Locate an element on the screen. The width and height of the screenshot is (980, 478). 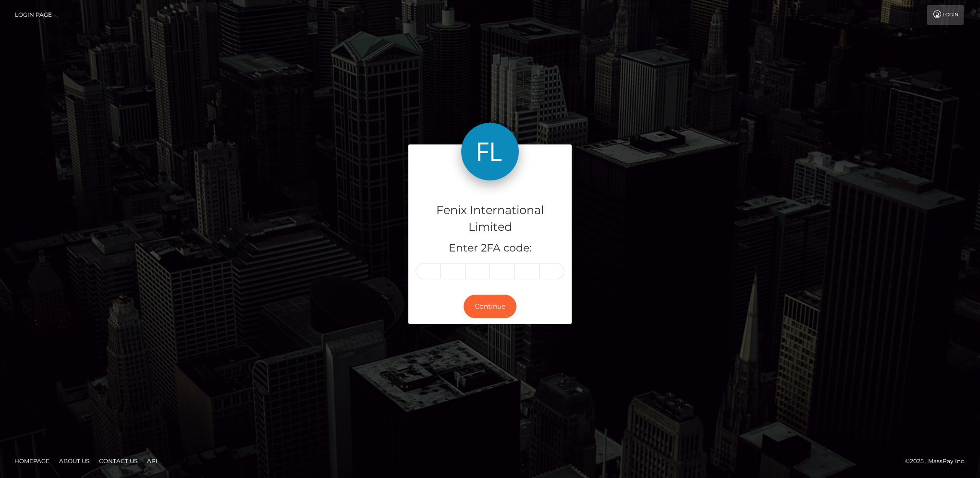
img: Fenix International Limited is located at coordinates (490, 152).